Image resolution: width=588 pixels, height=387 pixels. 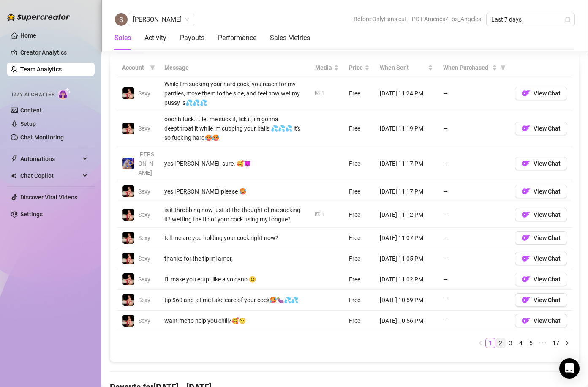 What do you see at coordinates (555, 343) in the screenshot?
I see `a: 17` at bounding box center [555, 343].